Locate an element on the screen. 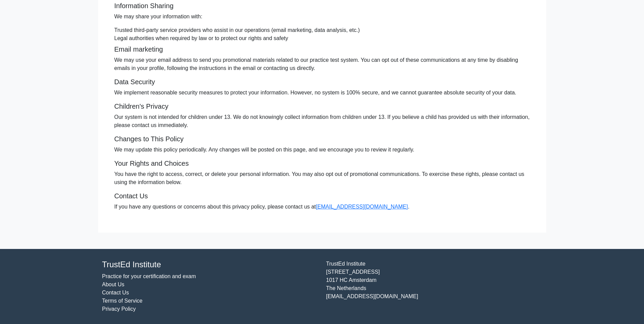  h4: TrustEd Institute is located at coordinates (210, 264).